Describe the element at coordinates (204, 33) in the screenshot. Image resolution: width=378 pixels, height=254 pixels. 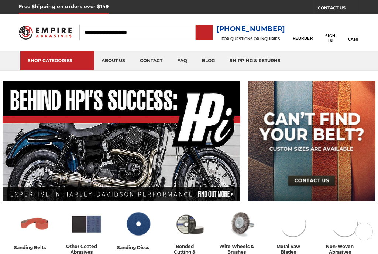
I see `input: Submit` at that location.